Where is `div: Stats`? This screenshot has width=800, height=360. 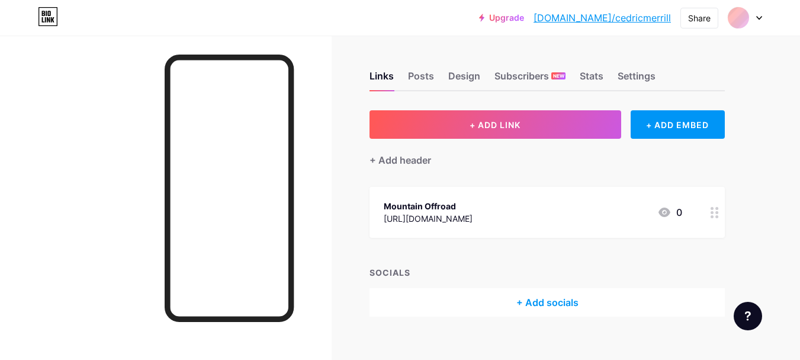
div: Stats is located at coordinates (592, 79).